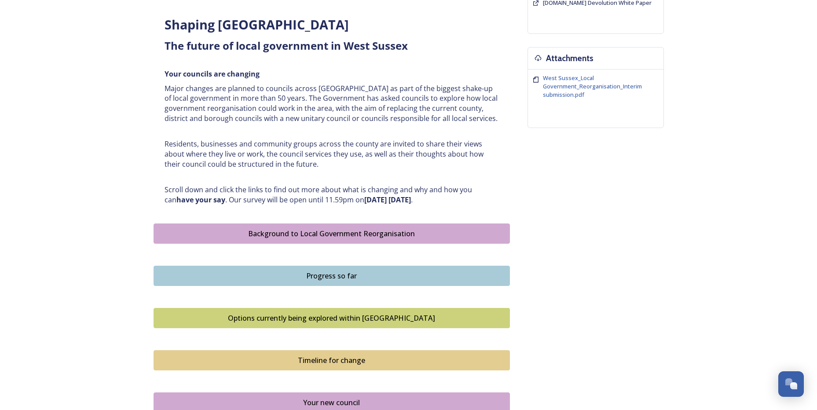 The width and height of the screenshot is (817, 410). Describe the element at coordinates (332, 360) in the screenshot. I see `div: Timeline for change` at that location.